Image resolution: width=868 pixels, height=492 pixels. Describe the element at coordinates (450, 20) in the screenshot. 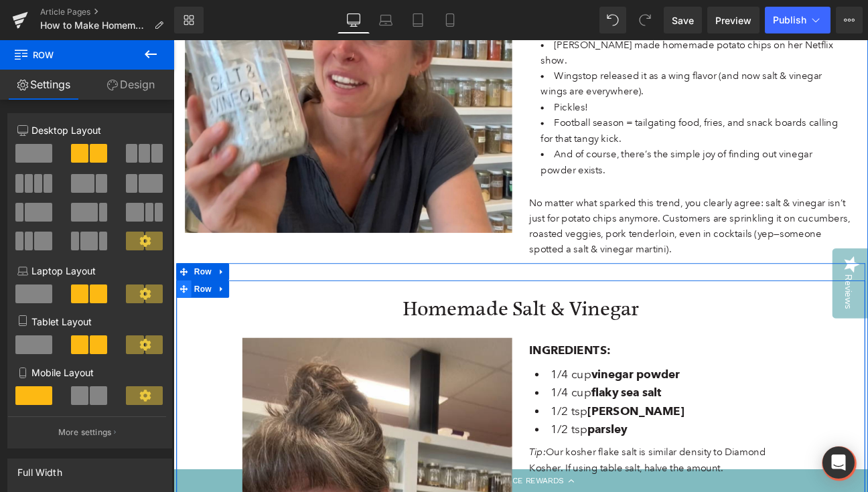

I see `a: Mobile` at that location.